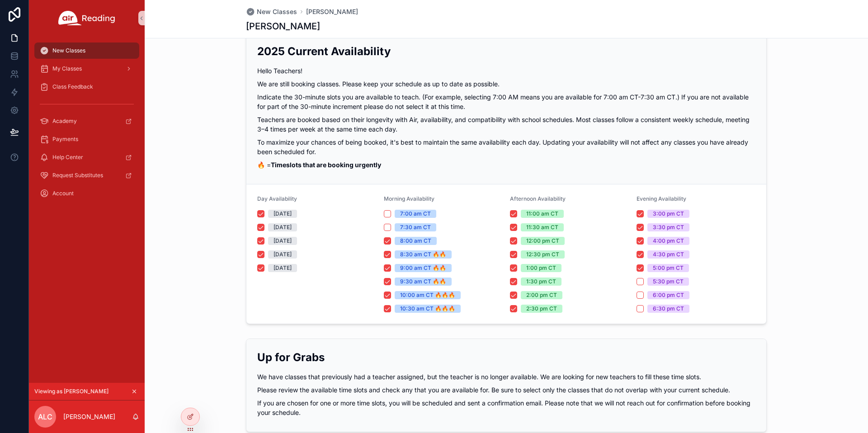 This screenshot has height=433, width=868. Describe the element at coordinates (87, 18) in the screenshot. I see `img: App logo` at that location.